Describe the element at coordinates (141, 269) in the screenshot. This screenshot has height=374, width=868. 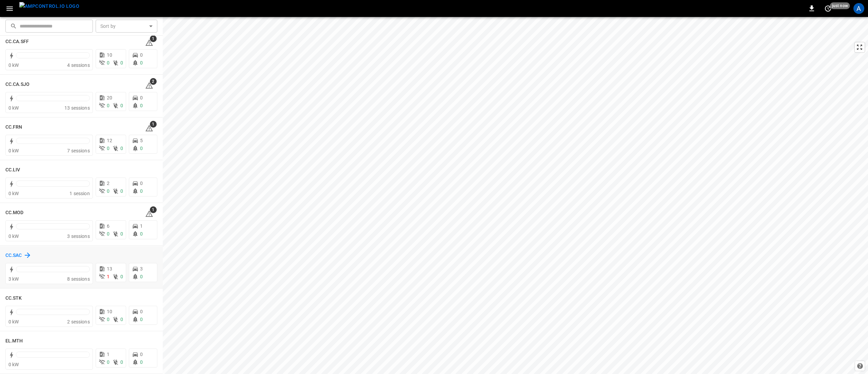
I see `span: 3` at that location.